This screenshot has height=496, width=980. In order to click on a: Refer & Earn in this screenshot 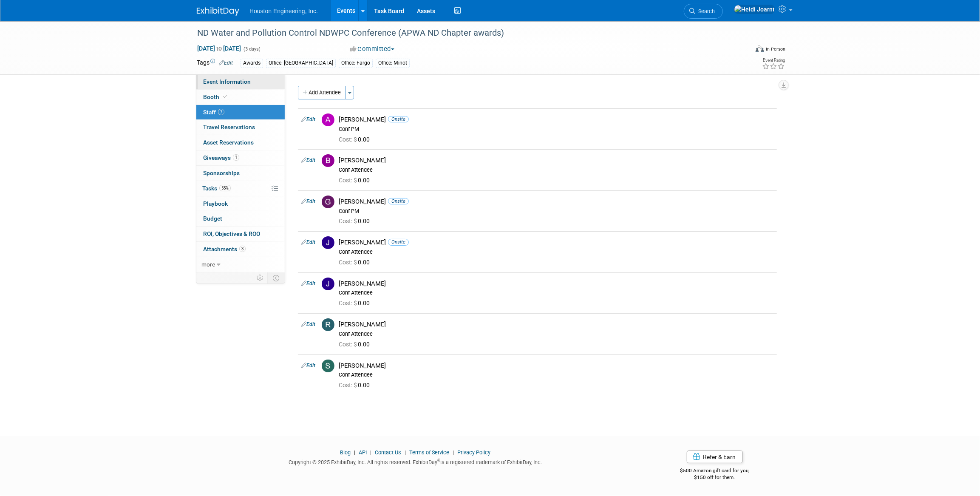, I will do `click(715, 457)`.